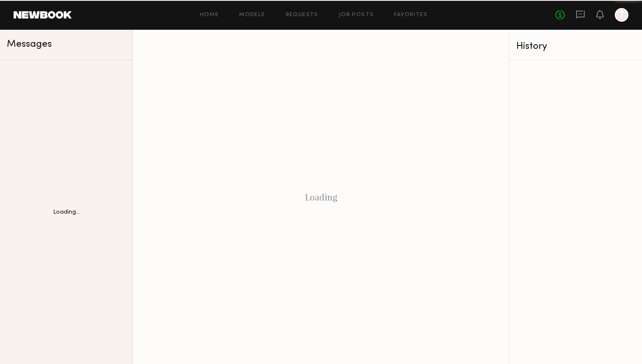 This screenshot has width=642, height=364. Describe the element at coordinates (66, 212) in the screenshot. I see `div: Loading...` at that location.